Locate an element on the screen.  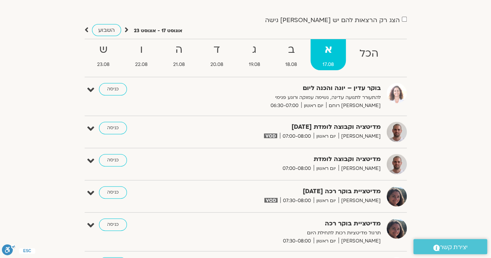
strong: ש is located at coordinates (104, 50).